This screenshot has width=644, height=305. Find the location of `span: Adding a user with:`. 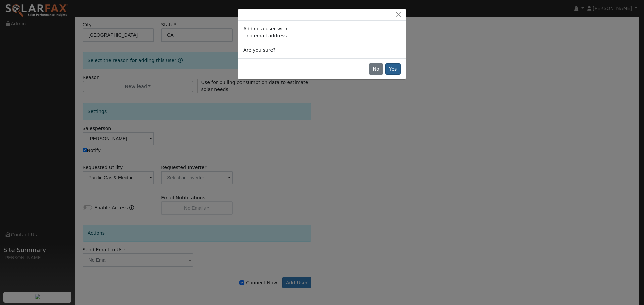

span: Adding a user with: is located at coordinates (266, 28).